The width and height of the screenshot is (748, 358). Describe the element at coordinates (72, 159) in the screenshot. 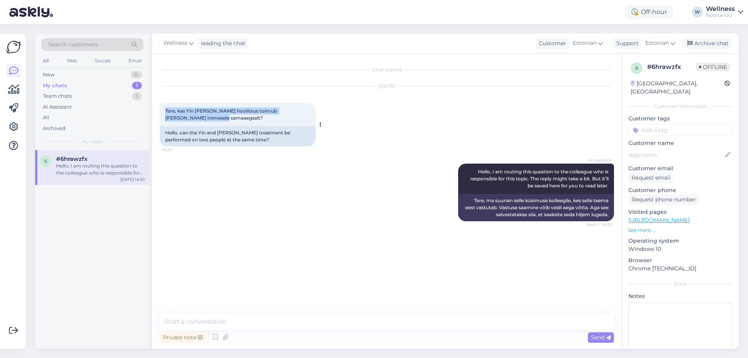

I see `span: #6hrawzfx` at that location.